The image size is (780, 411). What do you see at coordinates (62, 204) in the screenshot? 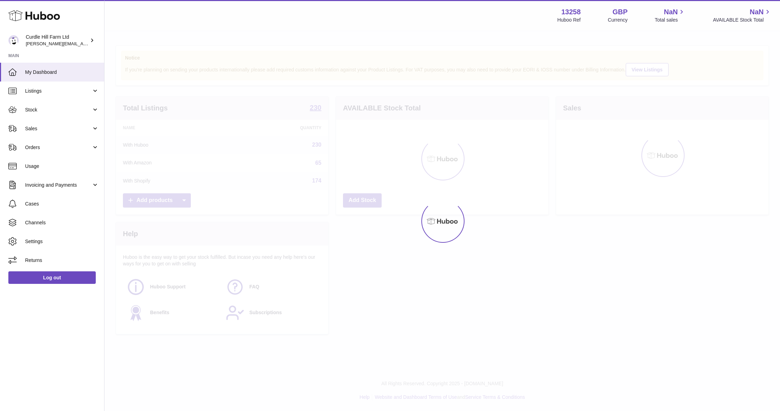
I see `span: Cases` at bounding box center [62, 204].